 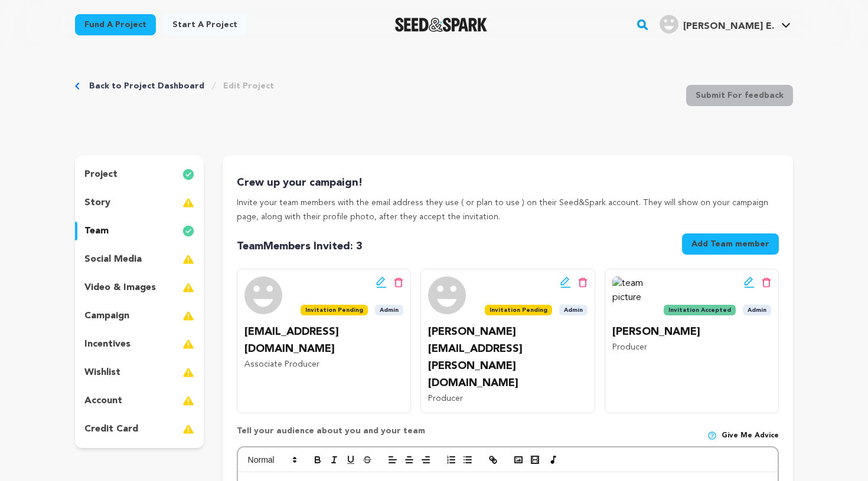 I want to click on p: team, so click(x=96, y=232).